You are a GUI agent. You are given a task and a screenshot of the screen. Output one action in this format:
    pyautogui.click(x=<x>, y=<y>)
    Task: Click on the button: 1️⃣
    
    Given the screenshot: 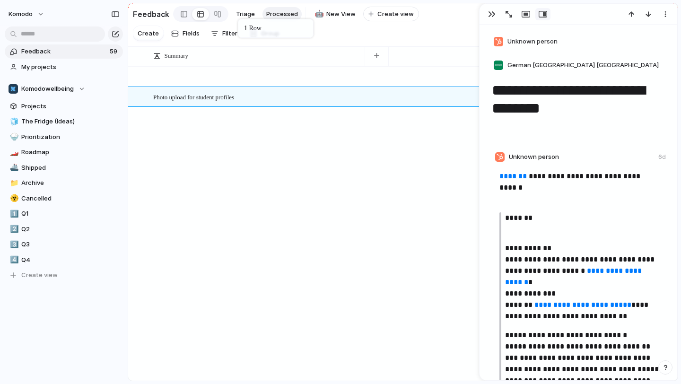 What is the action you would take?
    pyautogui.click(x=13, y=214)
    